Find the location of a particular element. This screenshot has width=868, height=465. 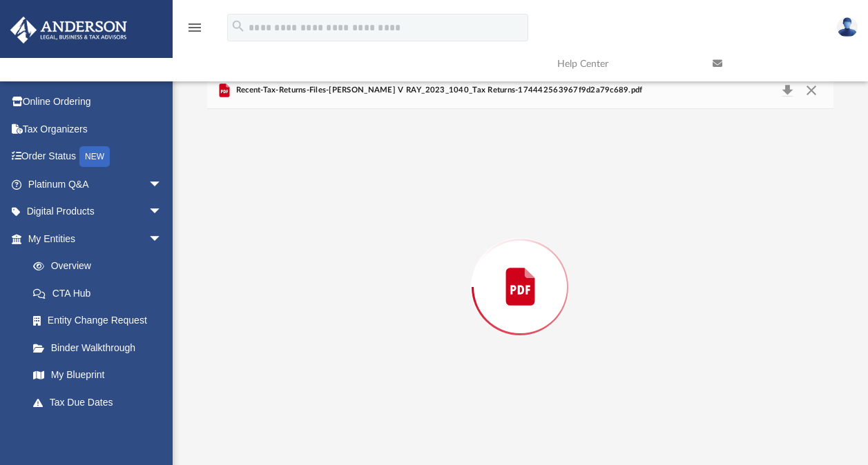

a: menu is located at coordinates (195, 31).